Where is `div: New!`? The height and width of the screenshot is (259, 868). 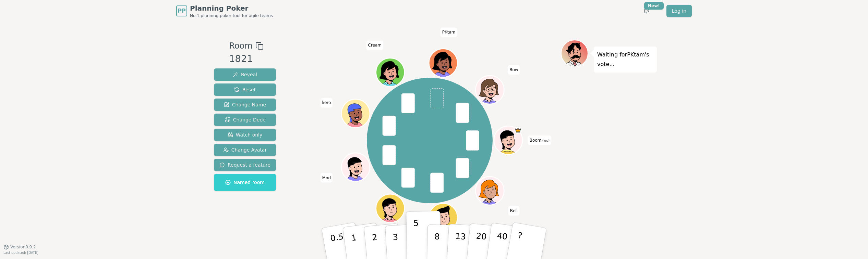 div: New! is located at coordinates (653, 6).